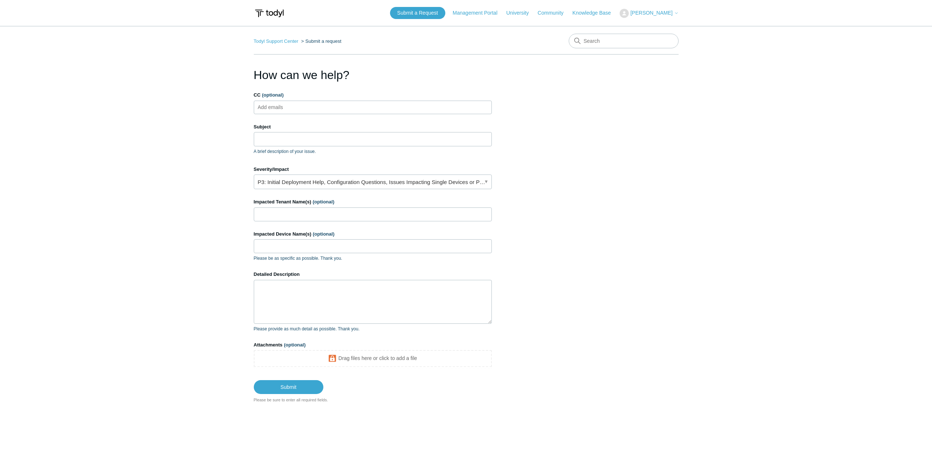 This screenshot has width=932, height=465. Describe the element at coordinates (373, 170) in the screenshot. I see `label: Severity/Impact` at that location.